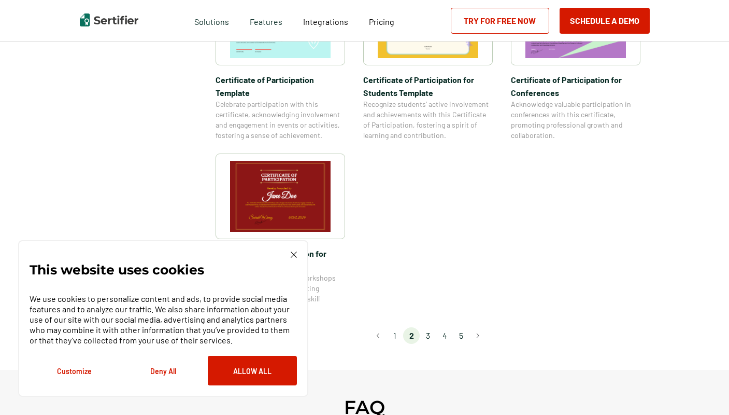 The image size is (729, 415). Describe the element at coordinates (378, 335) in the screenshot. I see `button: Go to previous page` at that location.